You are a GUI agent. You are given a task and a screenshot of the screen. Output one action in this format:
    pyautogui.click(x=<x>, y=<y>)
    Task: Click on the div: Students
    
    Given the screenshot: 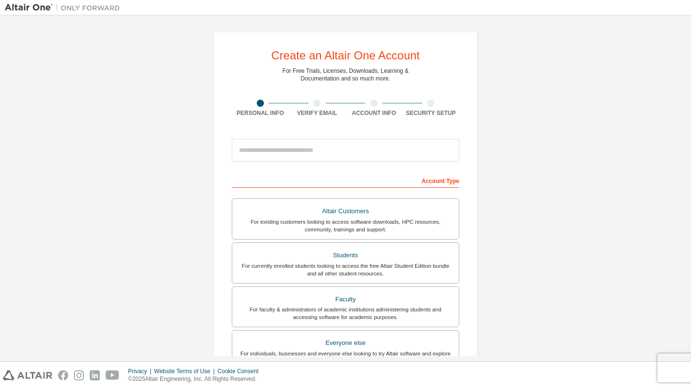 What is the action you would take?
    pyautogui.click(x=345, y=256)
    